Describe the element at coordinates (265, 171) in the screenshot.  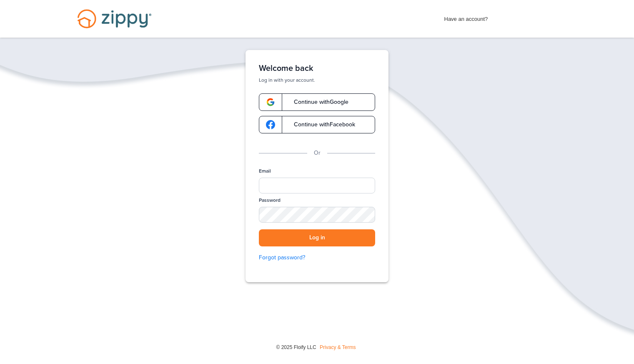
I see `label: Email` at that location.